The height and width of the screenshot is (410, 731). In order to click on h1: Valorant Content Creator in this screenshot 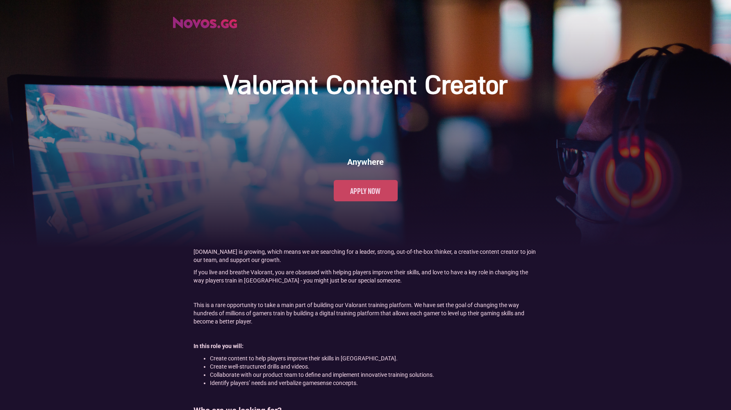, I will do `click(365, 87)`.